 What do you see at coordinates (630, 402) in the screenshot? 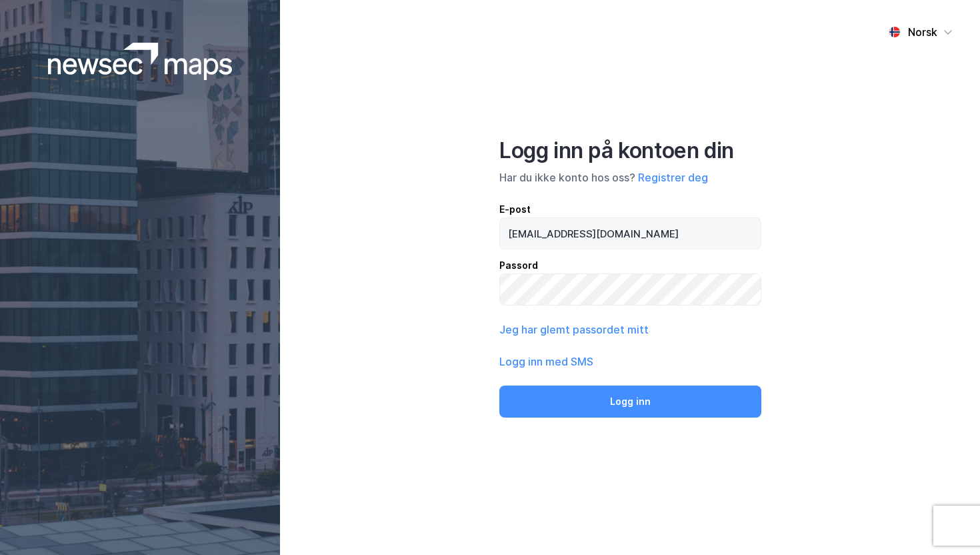
I see `button: Logg inn` at bounding box center [630, 402].